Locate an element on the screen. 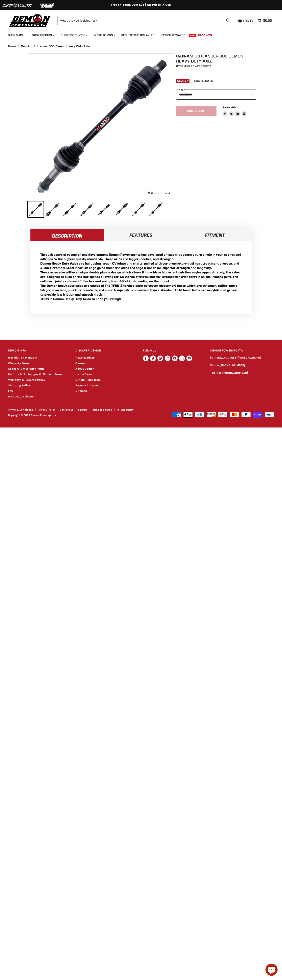 The image size is (282, 980). a: Warranty & Returns Policy is located at coordinates (27, 380).